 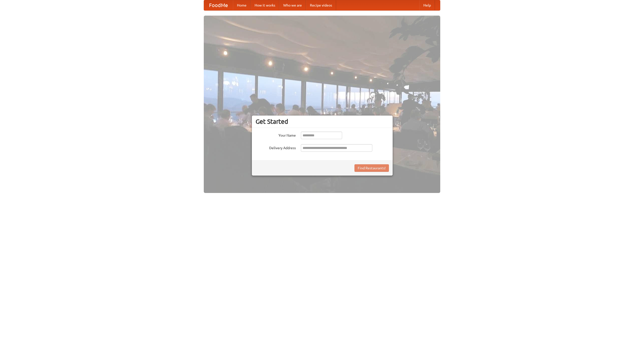 What do you see at coordinates (265, 5) in the screenshot?
I see `a: How it works` at bounding box center [265, 5].